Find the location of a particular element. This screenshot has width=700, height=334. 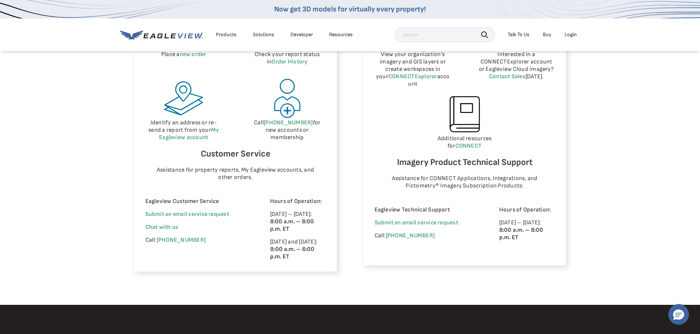

a: CONNECTExplorer is located at coordinates (412, 76).